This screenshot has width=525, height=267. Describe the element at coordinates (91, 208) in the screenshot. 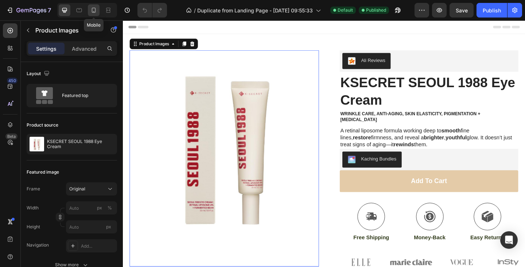

I see `input: px%` at that location.